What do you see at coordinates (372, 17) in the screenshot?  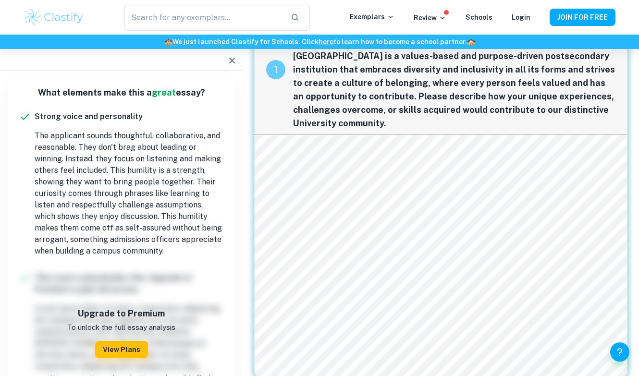 I see `p: Exemplars` at bounding box center [372, 17].